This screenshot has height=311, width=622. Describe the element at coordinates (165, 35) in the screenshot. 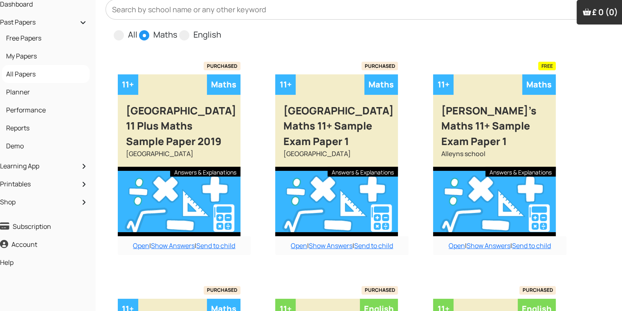

I see `label: Maths` at that location.